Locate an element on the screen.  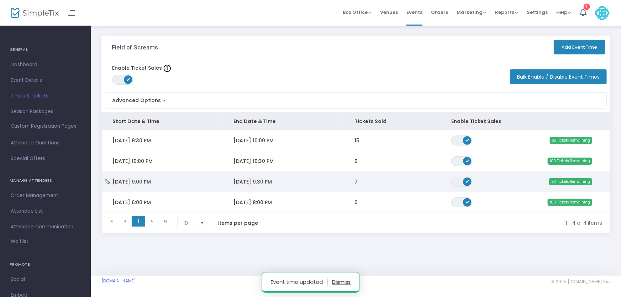
span: Order Management is located at coordinates (45, 196).